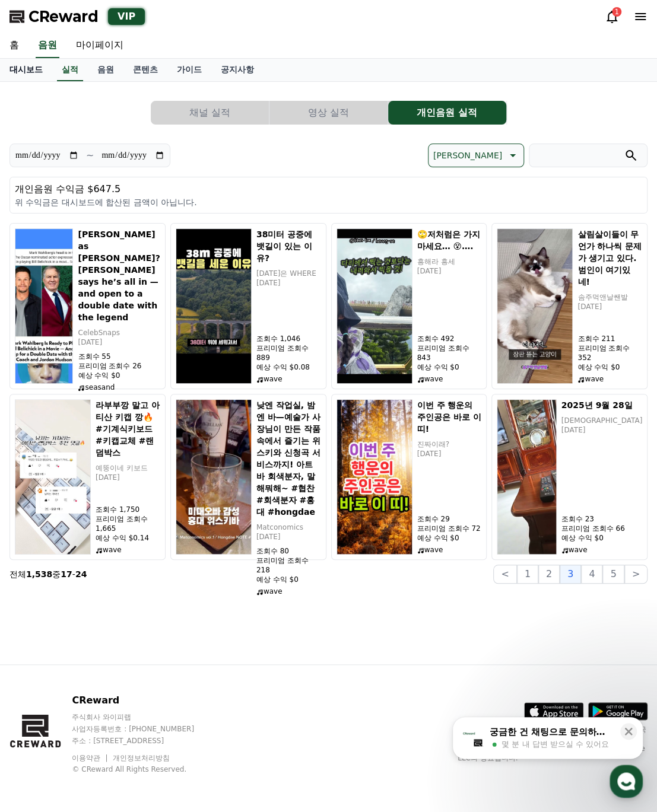  I want to click on span: 설정, so click(190, 398).